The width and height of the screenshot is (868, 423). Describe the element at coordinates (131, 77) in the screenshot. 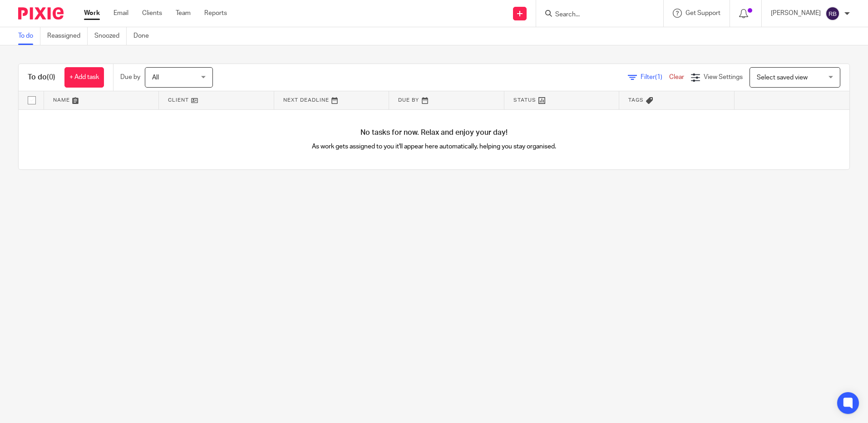

I see `p: Due by` at that location.